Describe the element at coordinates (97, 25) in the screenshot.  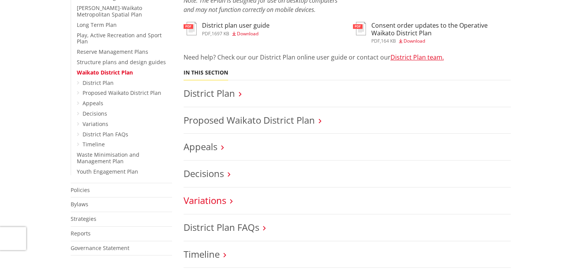
I see `a: Long Term Plan` at that location.